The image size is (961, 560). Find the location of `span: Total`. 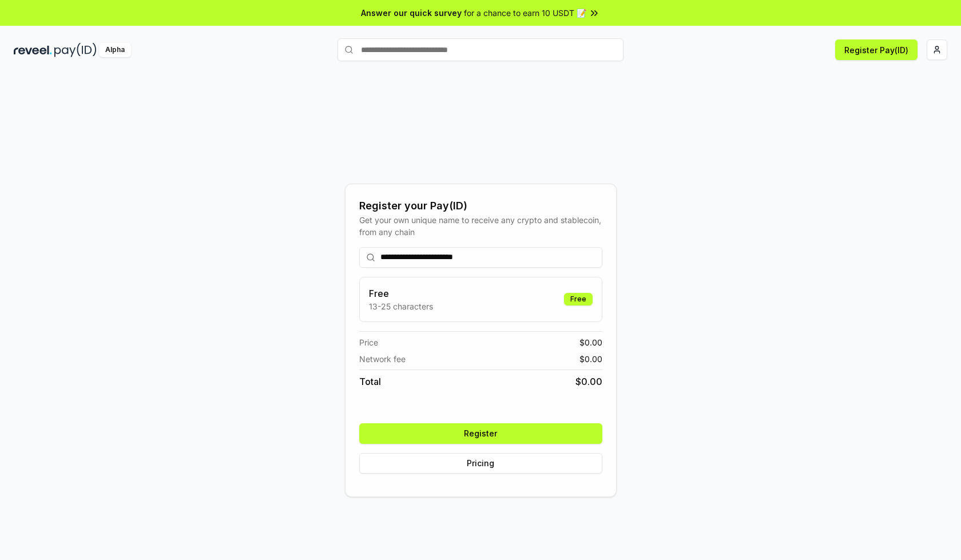

span: Total is located at coordinates (370, 381).